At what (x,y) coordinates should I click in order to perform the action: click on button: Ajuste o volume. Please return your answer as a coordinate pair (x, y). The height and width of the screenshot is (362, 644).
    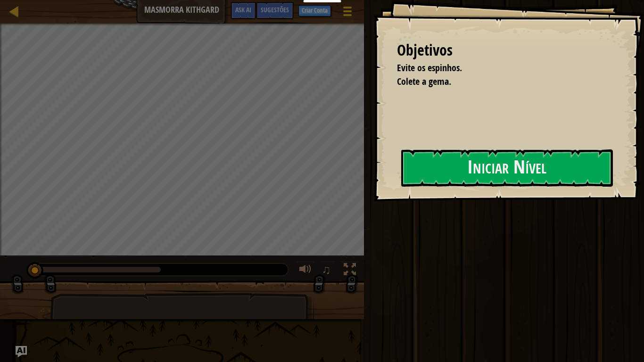
    Looking at the image, I should click on (306, 270).